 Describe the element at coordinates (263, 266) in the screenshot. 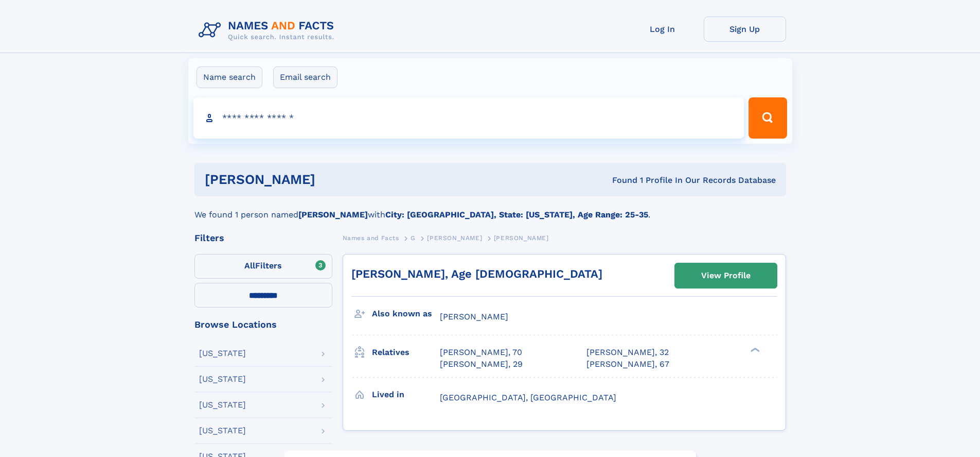

I see `label: Filters` at that location.